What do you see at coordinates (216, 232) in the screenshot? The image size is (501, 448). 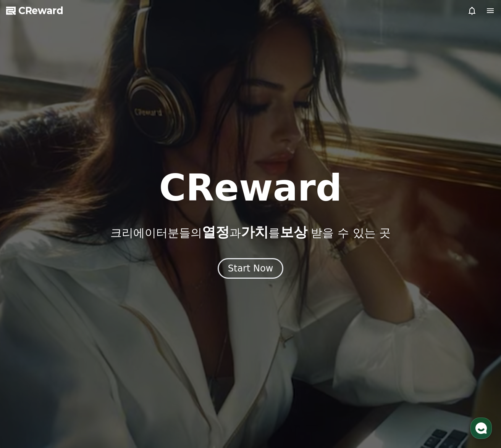 I see `span: 열정` at bounding box center [216, 232].